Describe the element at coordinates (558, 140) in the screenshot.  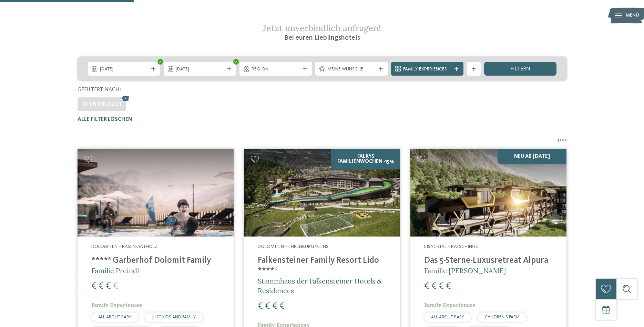
I see `span: 3` at that location.